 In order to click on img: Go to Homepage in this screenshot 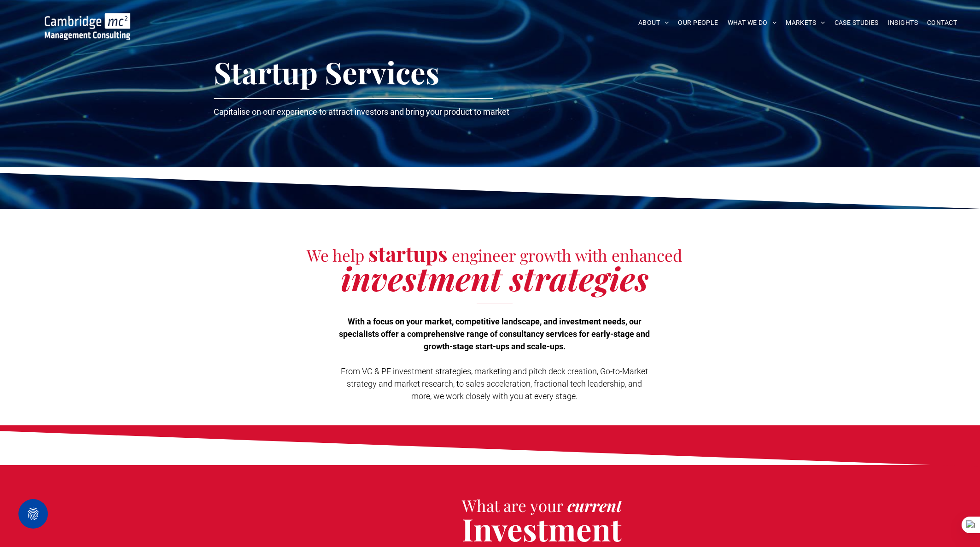, I will do `click(88, 26)`.